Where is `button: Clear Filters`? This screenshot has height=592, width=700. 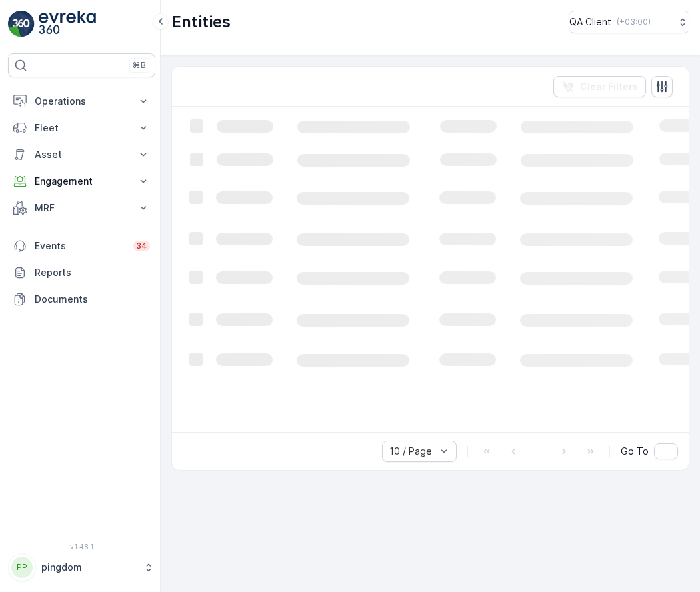 button: Clear Filters is located at coordinates (600, 87).